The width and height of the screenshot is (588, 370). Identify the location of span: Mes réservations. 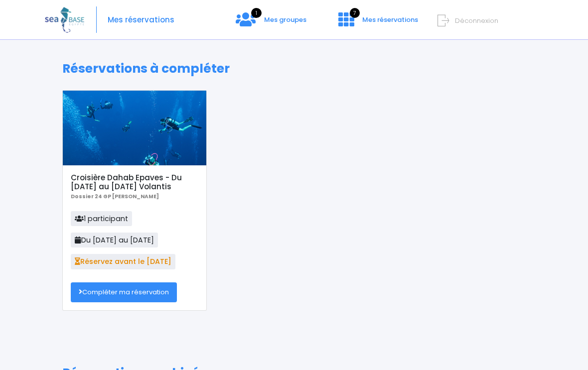
(390, 20).